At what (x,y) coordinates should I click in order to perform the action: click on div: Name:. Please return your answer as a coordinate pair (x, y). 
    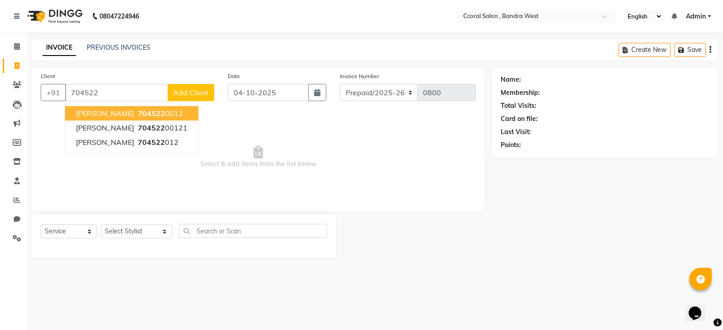
    Looking at the image, I should click on (510, 79).